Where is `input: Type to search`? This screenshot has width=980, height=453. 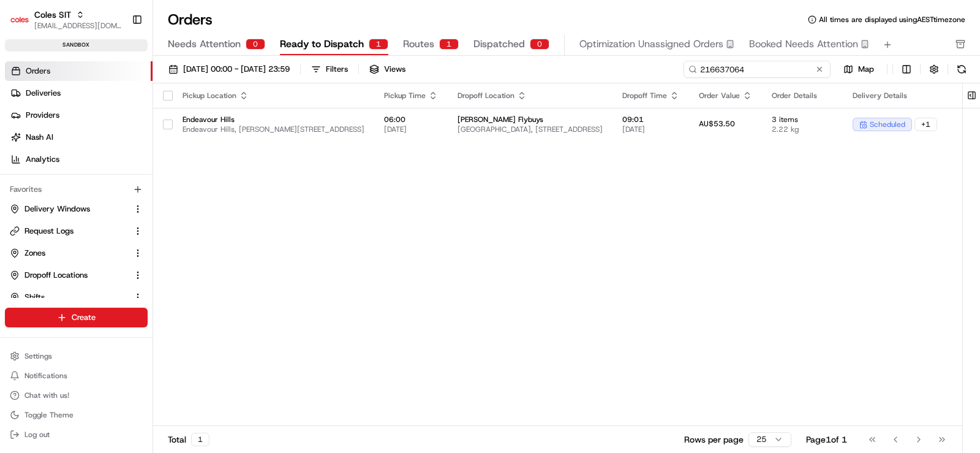 input: Type to search is located at coordinates (757, 69).